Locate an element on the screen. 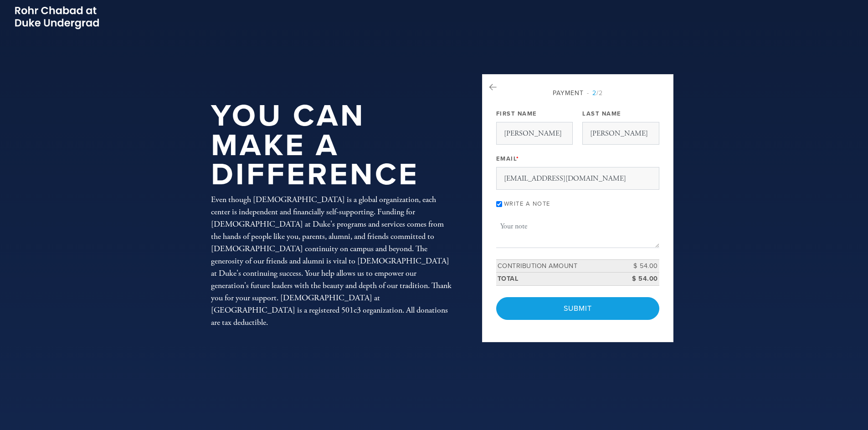 The height and width of the screenshot is (430, 868). h1: You Can Make a Difference is located at coordinates (331, 145).